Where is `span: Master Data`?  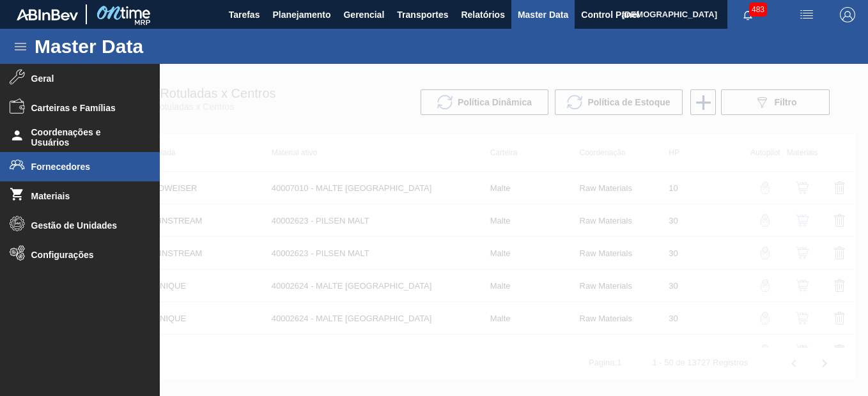 span: Master Data is located at coordinates (542, 15).